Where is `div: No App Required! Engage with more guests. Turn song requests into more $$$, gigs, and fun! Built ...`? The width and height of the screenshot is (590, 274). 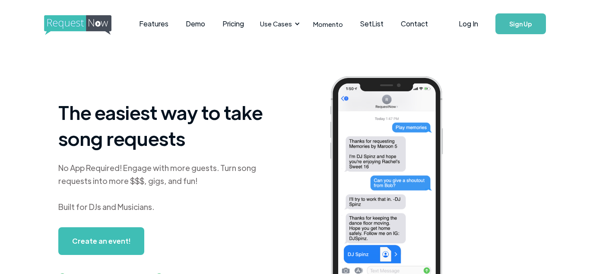
div: No App Required! Engage with more guests. Turn song requests into more $$$, gigs, and fun! Built ... is located at coordinates (166, 187).